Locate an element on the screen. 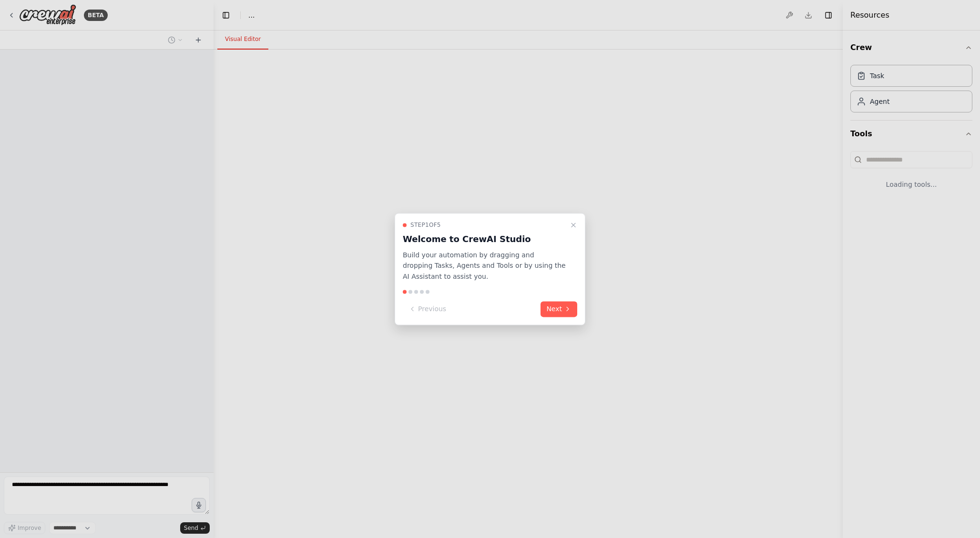  button: Previous is located at coordinates (427, 309).